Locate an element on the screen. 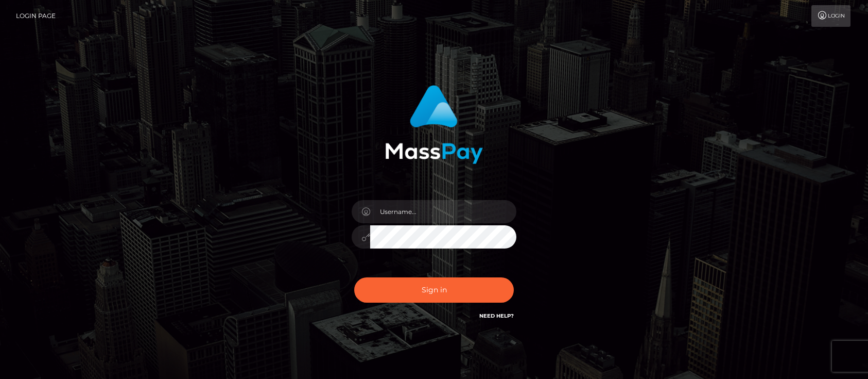 This screenshot has width=868, height=379. a: Need Help? is located at coordinates (496, 315).